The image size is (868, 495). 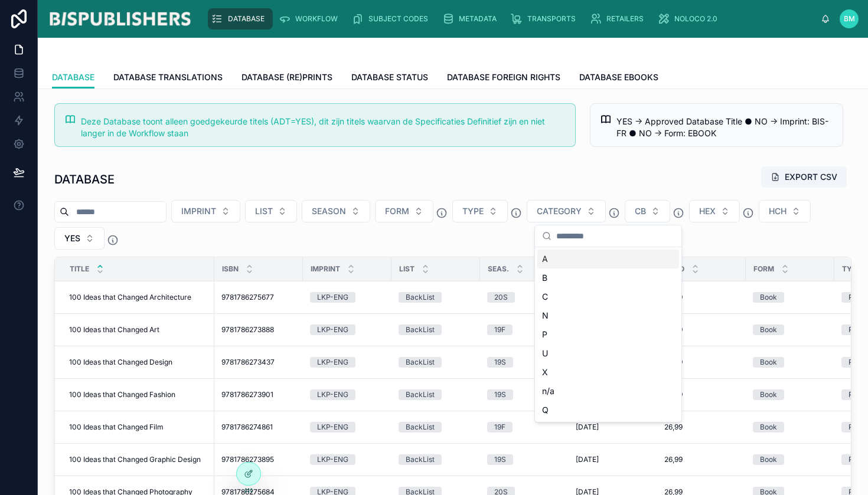 What do you see at coordinates (524, 428) in the screenshot?
I see `a: 19F` at bounding box center [524, 428].